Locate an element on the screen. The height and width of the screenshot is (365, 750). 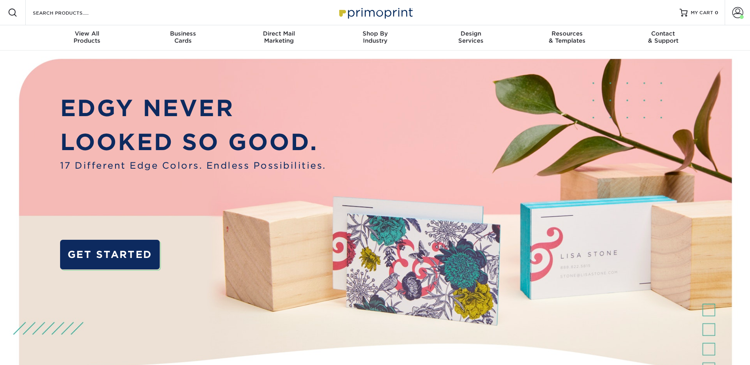
img: Primoprint is located at coordinates (375, 12).